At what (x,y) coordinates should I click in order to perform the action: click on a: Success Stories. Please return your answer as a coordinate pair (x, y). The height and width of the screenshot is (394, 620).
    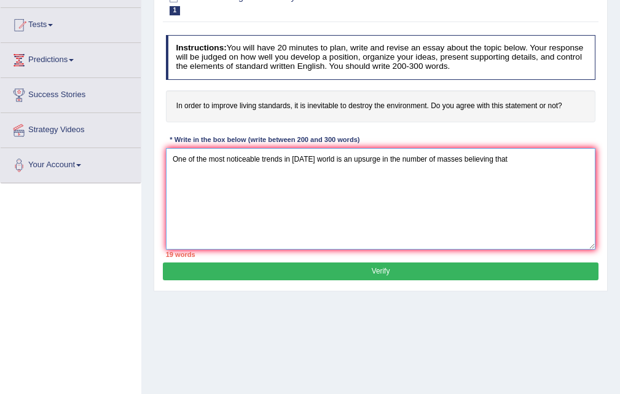
    Looking at the image, I should click on (71, 93).